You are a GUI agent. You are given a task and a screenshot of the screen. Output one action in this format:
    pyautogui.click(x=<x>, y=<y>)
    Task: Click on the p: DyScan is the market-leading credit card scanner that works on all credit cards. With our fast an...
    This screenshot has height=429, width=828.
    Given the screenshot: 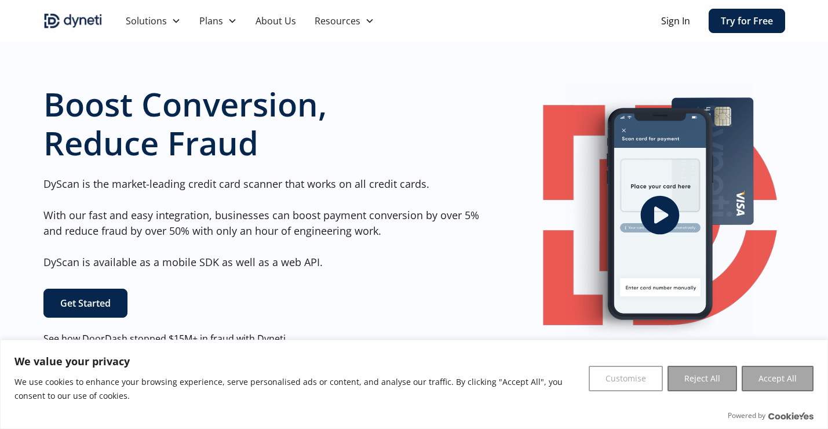 What is the action you would take?
    pyautogui.click(x=266, y=223)
    